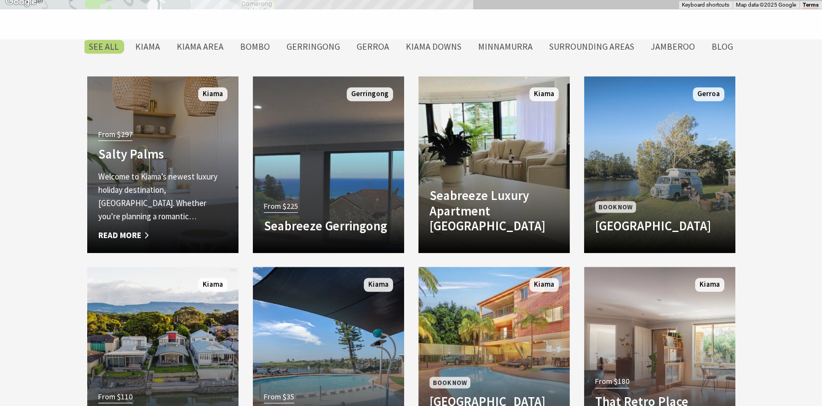 This screenshot has width=822, height=406. What do you see at coordinates (147, 46) in the screenshot?
I see `label: Kiama` at bounding box center [147, 46].